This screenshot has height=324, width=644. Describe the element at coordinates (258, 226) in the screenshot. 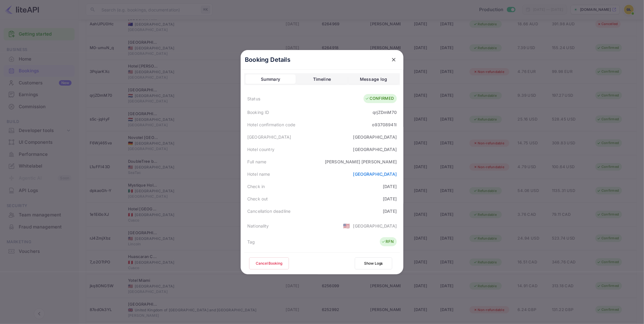

I see `div: Nationality` at that location.